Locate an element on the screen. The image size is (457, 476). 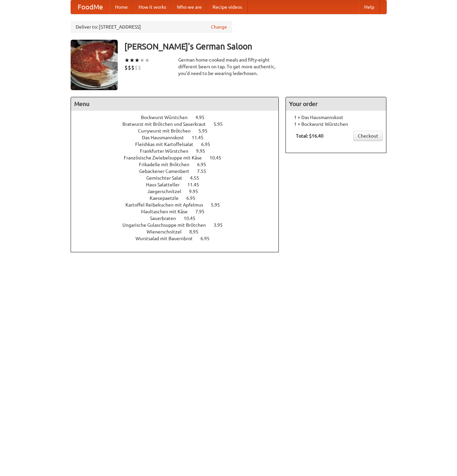
span: 4.55 is located at coordinates (198, 178).